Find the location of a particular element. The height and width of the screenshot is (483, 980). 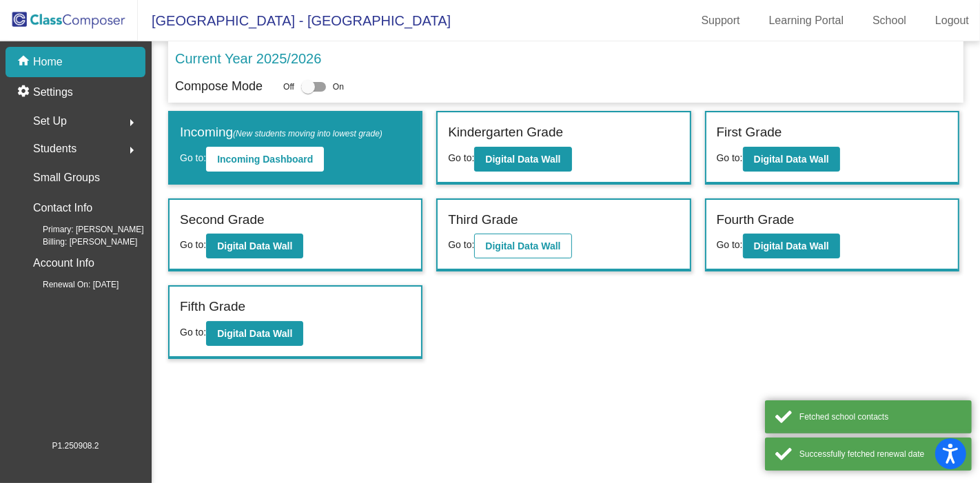

label: Fifth Grade is located at coordinates (212, 307).